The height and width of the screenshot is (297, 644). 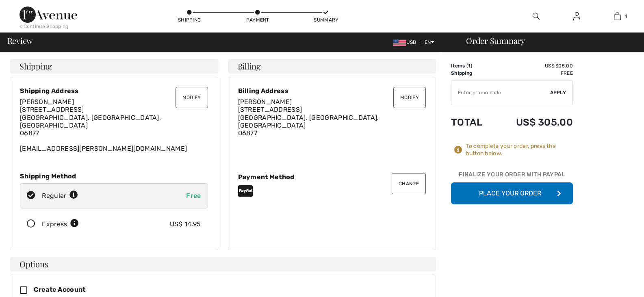 I want to click on span: Free, so click(x=194, y=196).